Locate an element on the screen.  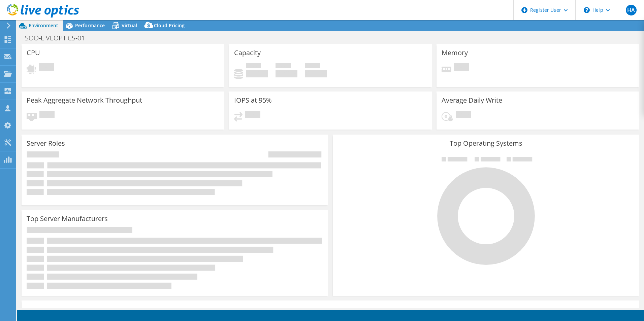
h3: Peak Aggregate Network Throughput is located at coordinates (84, 101).